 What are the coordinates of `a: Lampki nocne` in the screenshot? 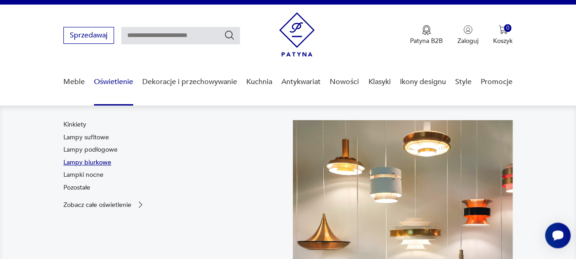 It's located at (84, 175).